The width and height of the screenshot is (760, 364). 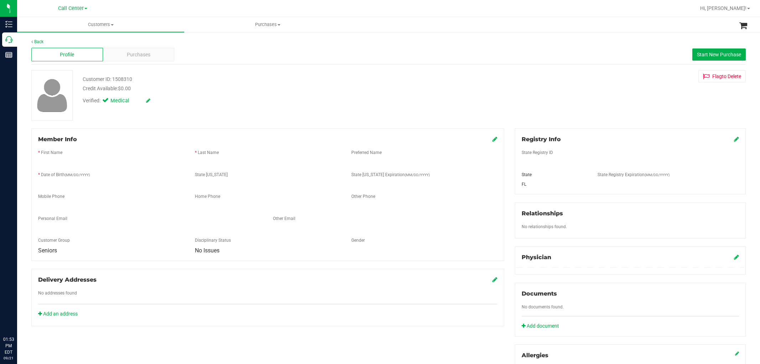 What do you see at coordinates (47, 250) in the screenshot?
I see `span: Seniors` at bounding box center [47, 250].